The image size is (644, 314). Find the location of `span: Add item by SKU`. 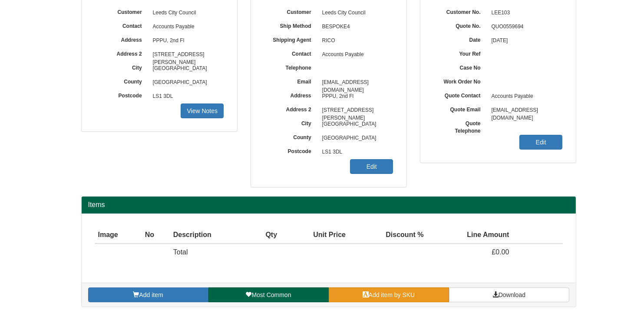

span: Add item by SKU is located at coordinates (392, 294).